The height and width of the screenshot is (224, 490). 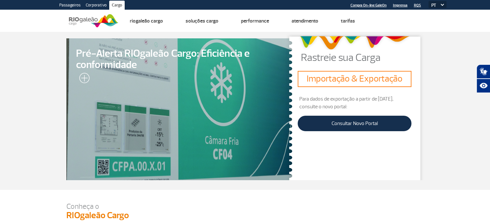 What do you see at coordinates (354, 79) in the screenshot?
I see `h3: Importação & Exportação` at bounding box center [354, 79].